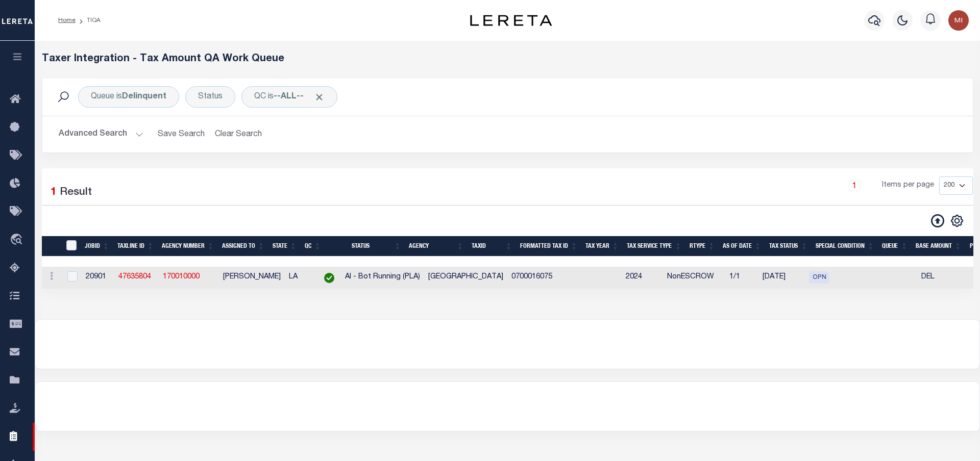 This screenshot has height=461, width=980. Describe the element at coordinates (365, 247) in the screenshot. I see `th: Status: activate to sort column ascending` at that location.